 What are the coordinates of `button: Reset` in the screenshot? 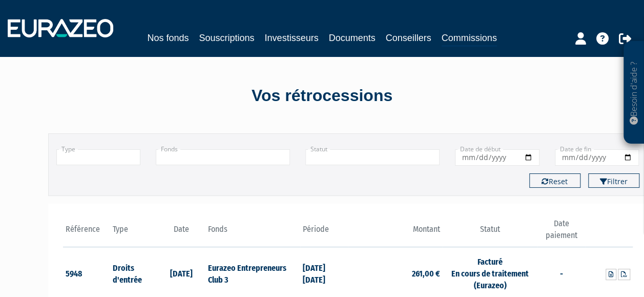 It's located at (555, 181).